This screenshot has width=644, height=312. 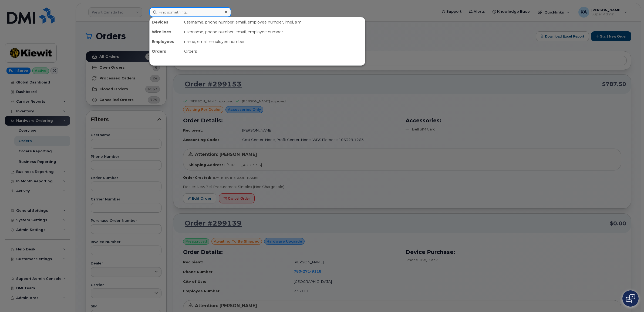 I want to click on div: Employees, so click(x=166, y=41).